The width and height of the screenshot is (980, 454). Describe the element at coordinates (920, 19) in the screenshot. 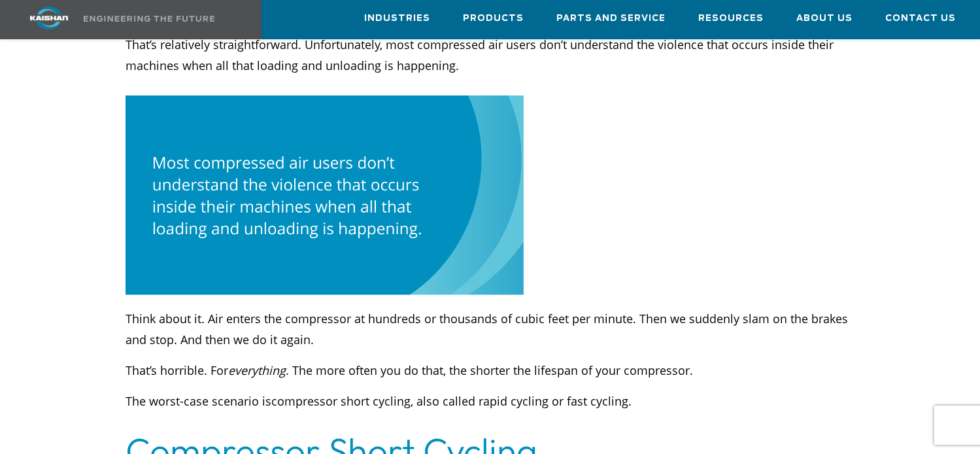

I see `span: Contact Us` at that location.